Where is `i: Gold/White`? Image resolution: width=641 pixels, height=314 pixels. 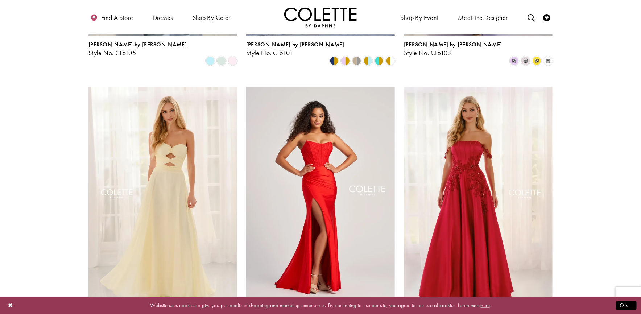
i: Gold/White is located at coordinates (390, 61).